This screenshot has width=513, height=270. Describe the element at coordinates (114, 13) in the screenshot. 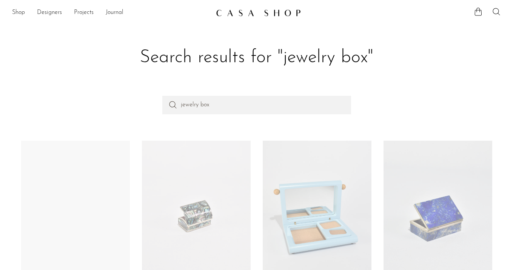

I see `a: Journal` at that location.